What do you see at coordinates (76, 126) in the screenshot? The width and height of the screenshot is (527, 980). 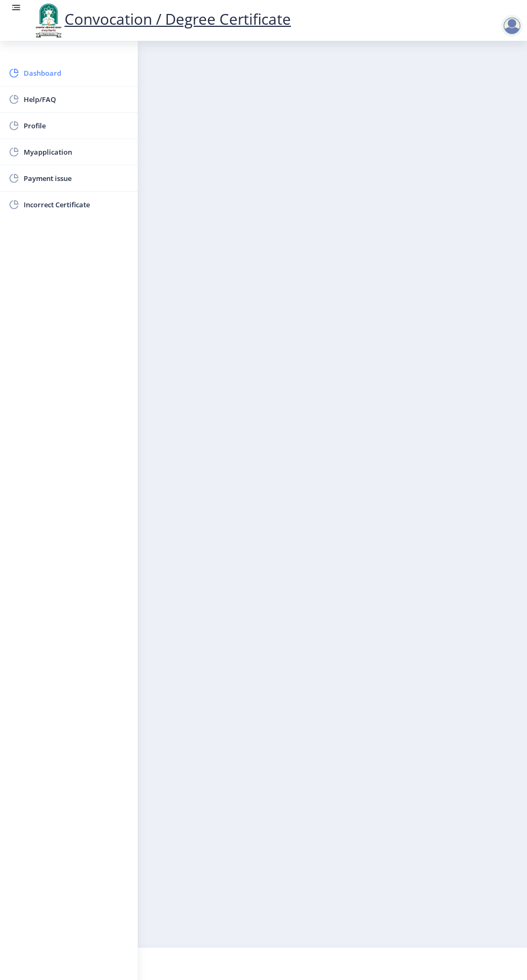 I see `span: Profile` at bounding box center [76, 126].